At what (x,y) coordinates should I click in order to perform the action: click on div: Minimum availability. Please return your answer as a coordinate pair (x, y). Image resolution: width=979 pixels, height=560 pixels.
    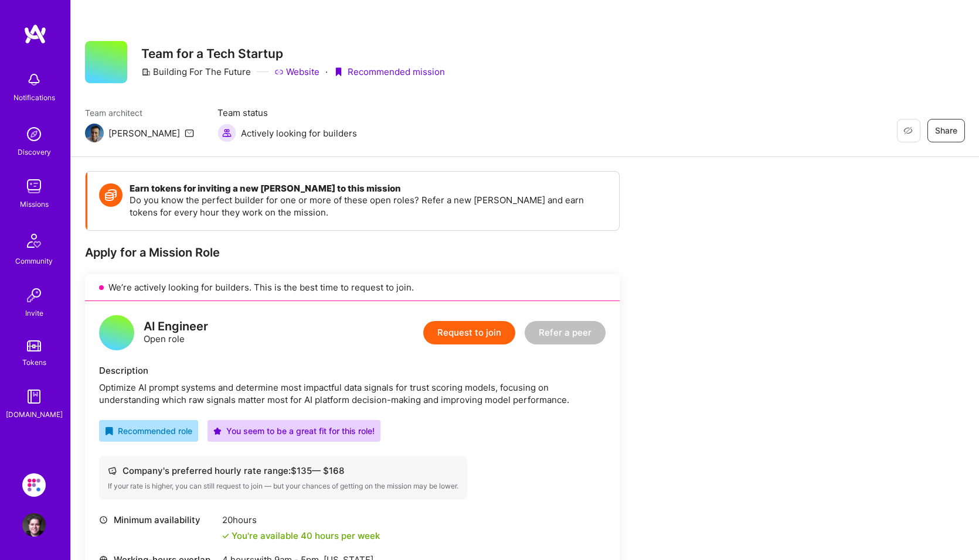
    Looking at the image, I should click on (157, 520).